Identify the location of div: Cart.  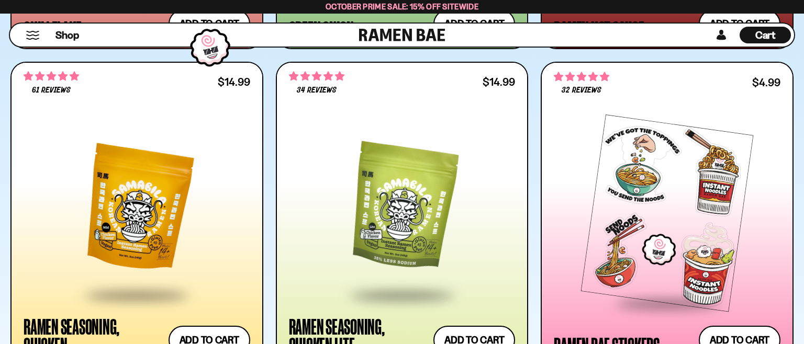
(765, 35).